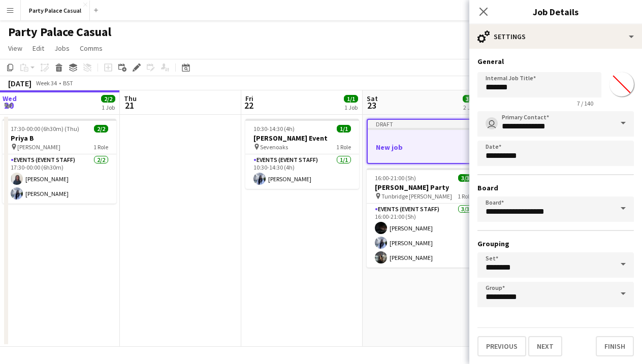 The image size is (642, 364). Describe the element at coordinates (56, 10) in the screenshot. I see `button: Party Palace Casual` at that location.